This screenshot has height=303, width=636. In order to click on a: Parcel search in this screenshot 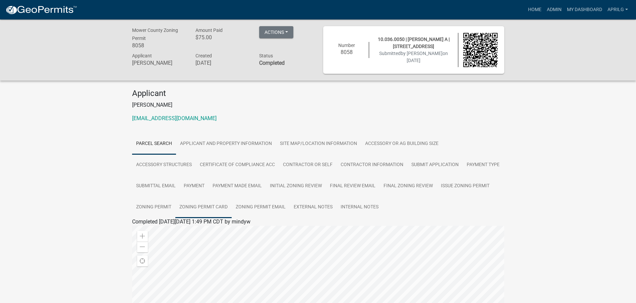, I will do `click(154, 144)`.